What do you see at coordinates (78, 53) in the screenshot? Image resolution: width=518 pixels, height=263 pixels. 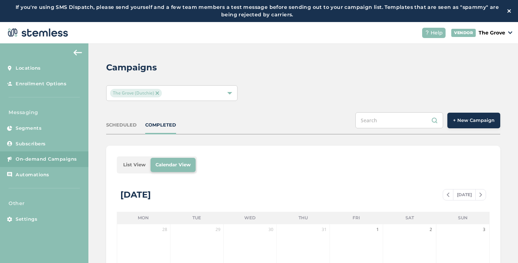 I see `img: icon-arrow-back-accent-c549486e.svg` at bounding box center [78, 53].